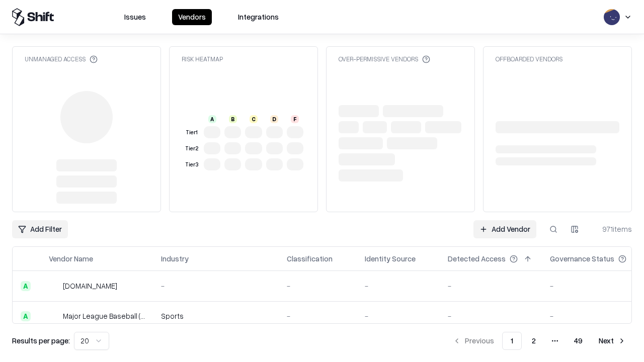 The height and width of the screenshot is (362, 644). What do you see at coordinates (233, 119) in the screenshot?
I see `div: B` at bounding box center [233, 119].